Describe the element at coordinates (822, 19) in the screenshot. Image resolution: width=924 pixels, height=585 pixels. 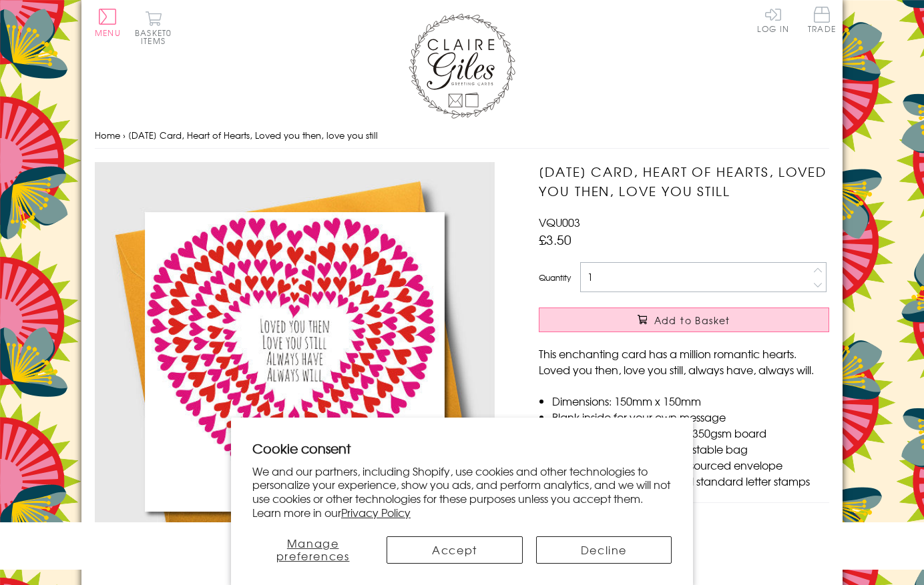
I see `span: Trade` at that location.